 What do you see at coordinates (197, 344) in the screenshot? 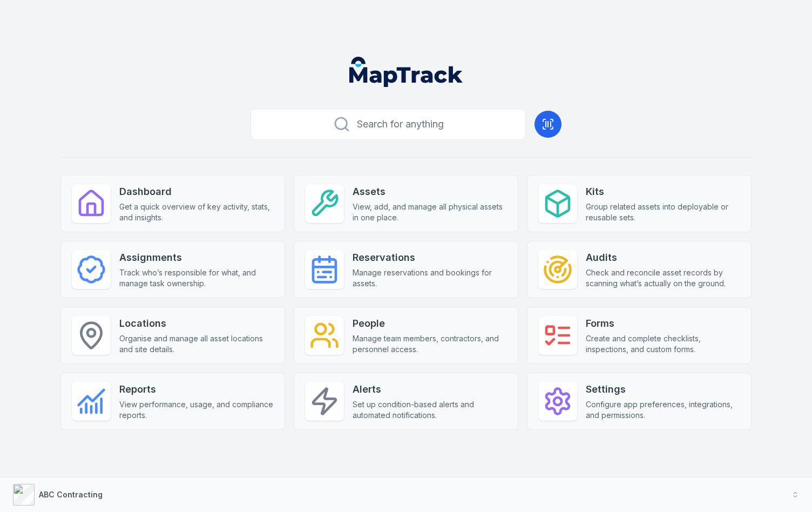
I see `span: Organise and manage all asset locations and site details.` at bounding box center [197, 344].